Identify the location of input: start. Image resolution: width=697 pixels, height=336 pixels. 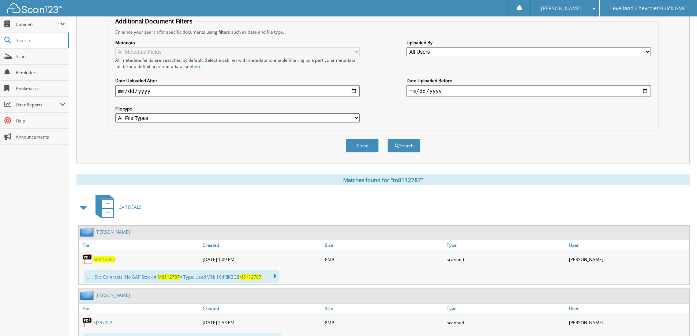
(238, 91).